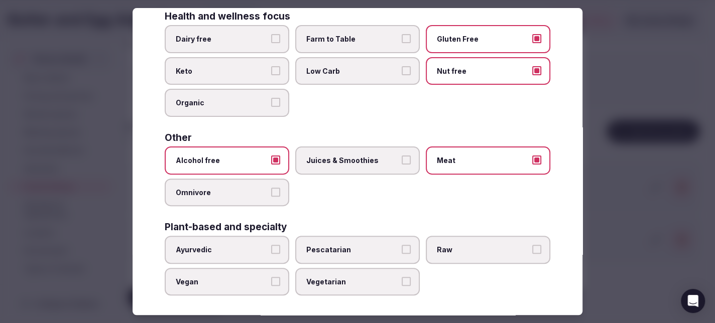  I want to click on span: Alcohol free, so click(222, 161).